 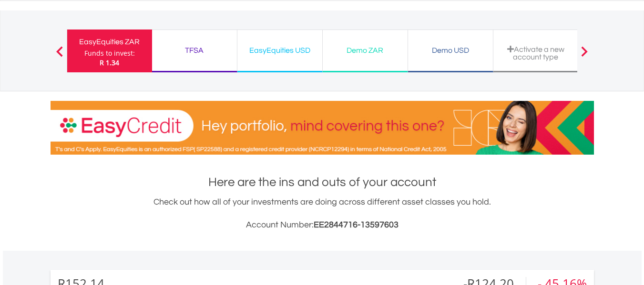 I want to click on div: Check out how all of your investments are doing across different asset classes you hold., so click(x=322, y=214).